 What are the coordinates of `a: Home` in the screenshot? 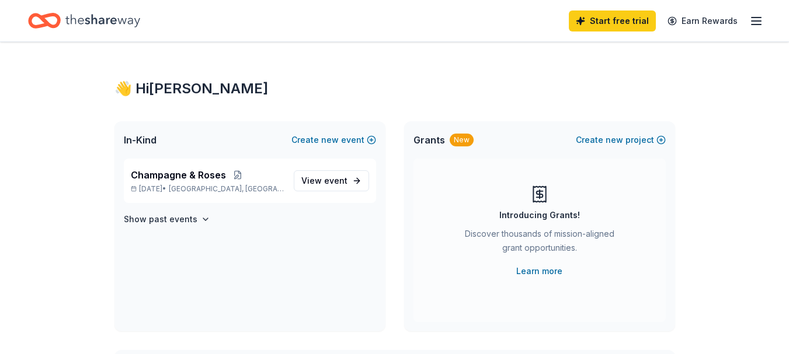 It's located at (84, 20).